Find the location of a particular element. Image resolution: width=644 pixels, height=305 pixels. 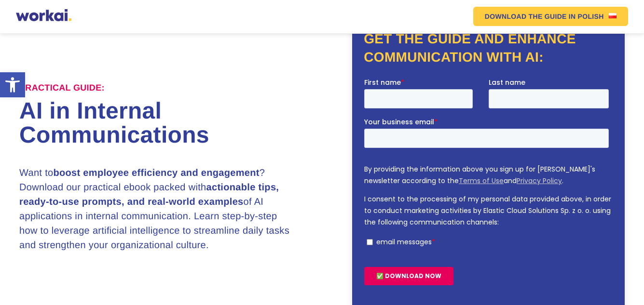

a: Terms of Use is located at coordinates (117, 104).